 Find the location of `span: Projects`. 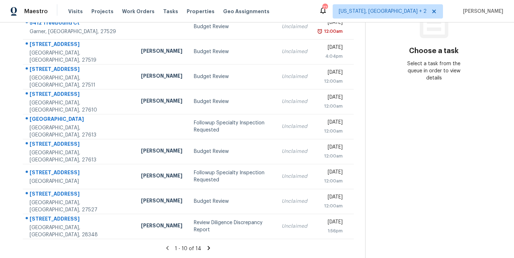

span: Projects is located at coordinates (102, 11).